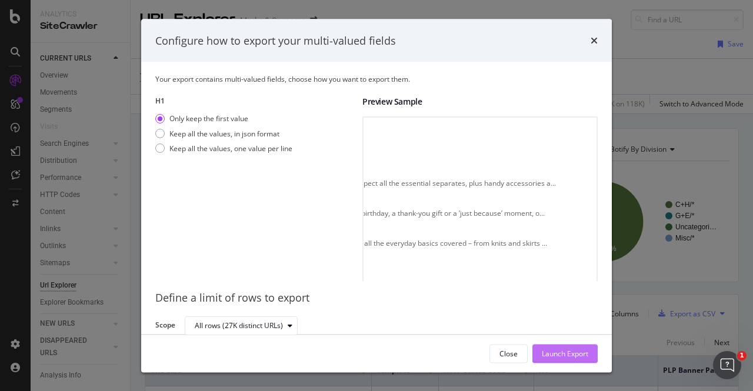 The image size is (753, 391). I want to click on div: Close, so click(509, 353).